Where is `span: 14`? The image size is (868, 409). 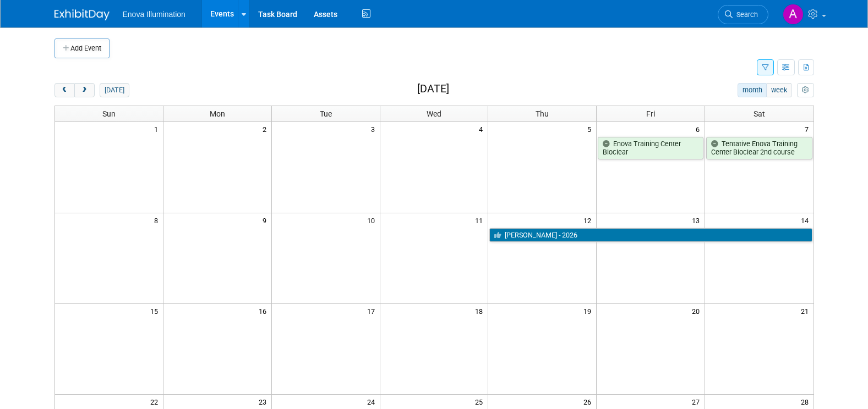 span: 14 is located at coordinates (807, 220).